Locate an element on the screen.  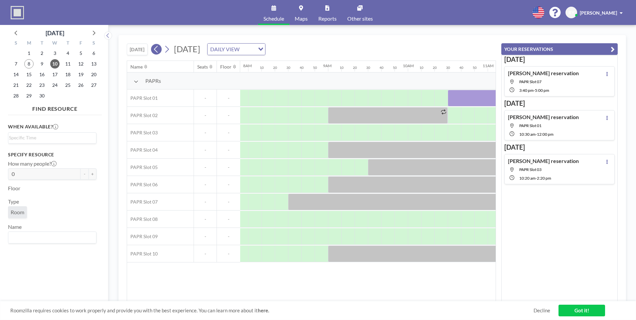
span: Thursday, September 18, 2025 is located at coordinates (68, 75).